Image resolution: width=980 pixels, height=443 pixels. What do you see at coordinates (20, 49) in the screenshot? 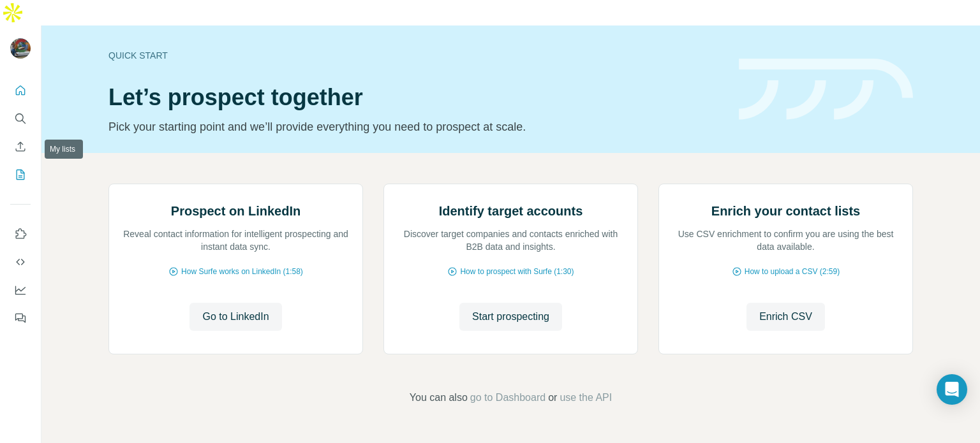
I see `img: Avatar` at bounding box center [20, 49].